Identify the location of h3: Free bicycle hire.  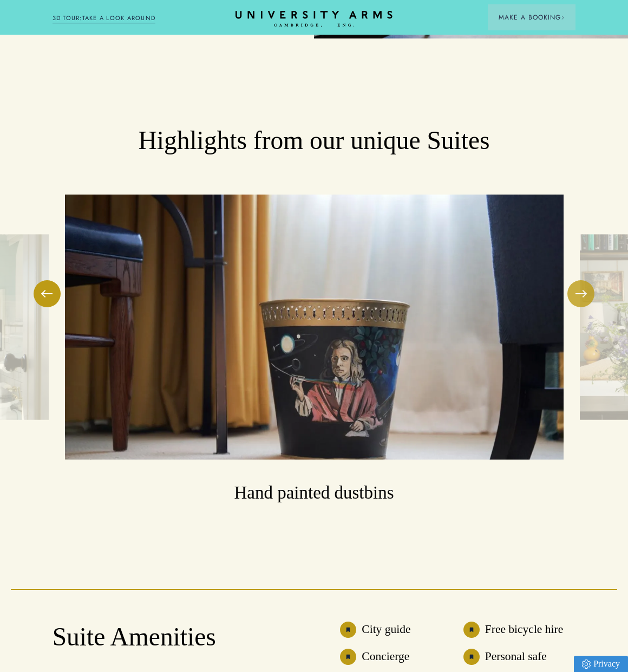
(524, 629).